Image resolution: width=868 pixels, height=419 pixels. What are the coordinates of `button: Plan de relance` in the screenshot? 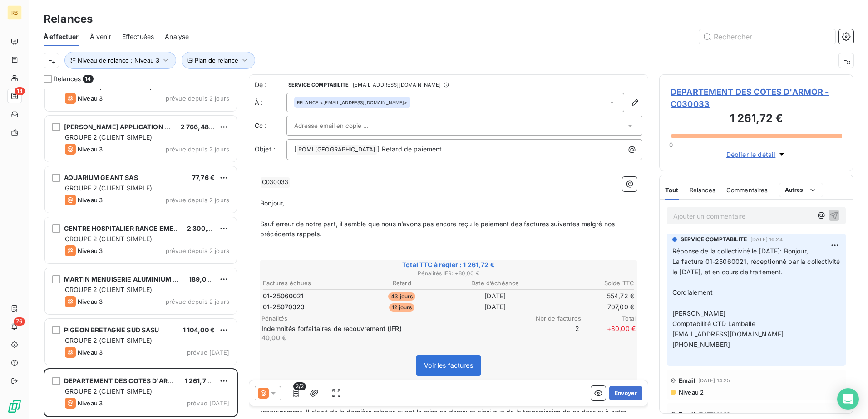 It's located at (219, 61).